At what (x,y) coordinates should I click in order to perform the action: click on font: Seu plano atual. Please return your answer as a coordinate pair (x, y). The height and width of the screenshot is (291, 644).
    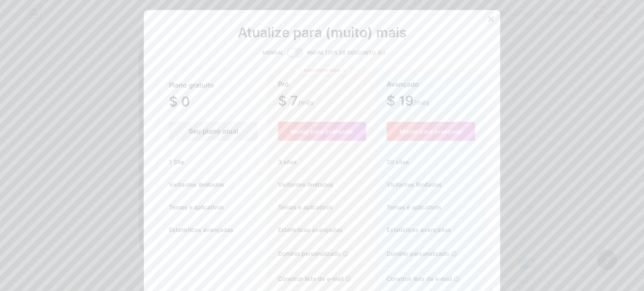
    Looking at the image, I should click on (213, 131).